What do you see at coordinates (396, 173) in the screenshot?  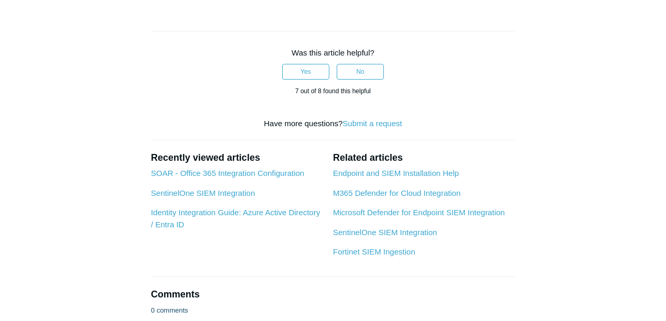 I see `a: Endpoint and SIEM Installation Help` at bounding box center [396, 173].